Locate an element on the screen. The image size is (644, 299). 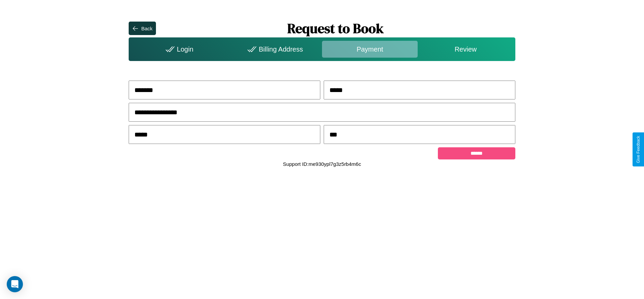
div: Login is located at coordinates (178, 49).